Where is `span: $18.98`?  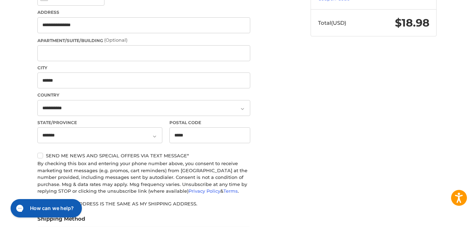 span: $18.98 is located at coordinates (412, 23).